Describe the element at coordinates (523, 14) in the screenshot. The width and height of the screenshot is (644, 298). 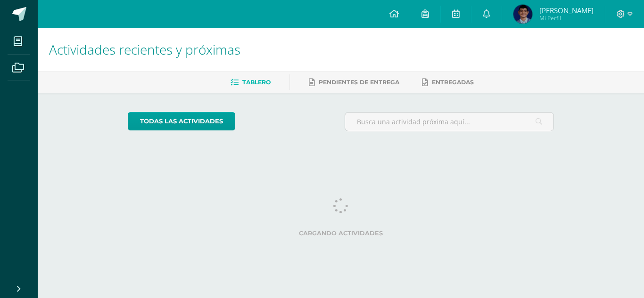
I see `img: 8e464962efb773c9b61b1a41fedd97eb.png` at that location.